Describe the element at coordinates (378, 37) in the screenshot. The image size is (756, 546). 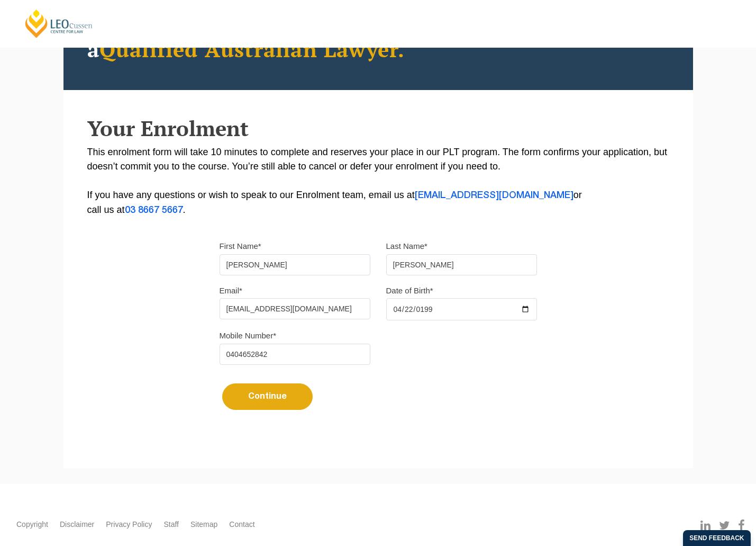
I see `h2: You’re taking the first step to being a` at that location.